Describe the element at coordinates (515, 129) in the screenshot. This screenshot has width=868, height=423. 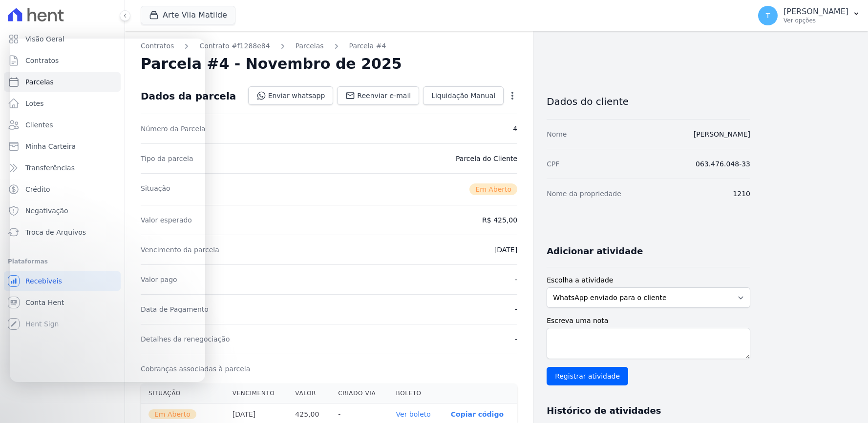
I see `dd: 4` at that location.